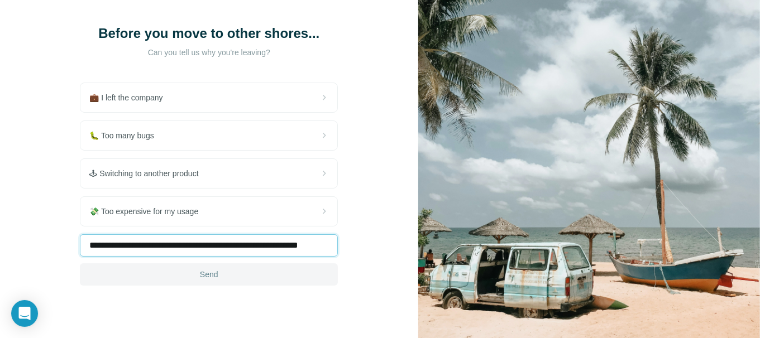 The image size is (760, 338). What do you see at coordinates (130, 98) in the screenshot?
I see `span: 💼 I left the company` at bounding box center [130, 98].